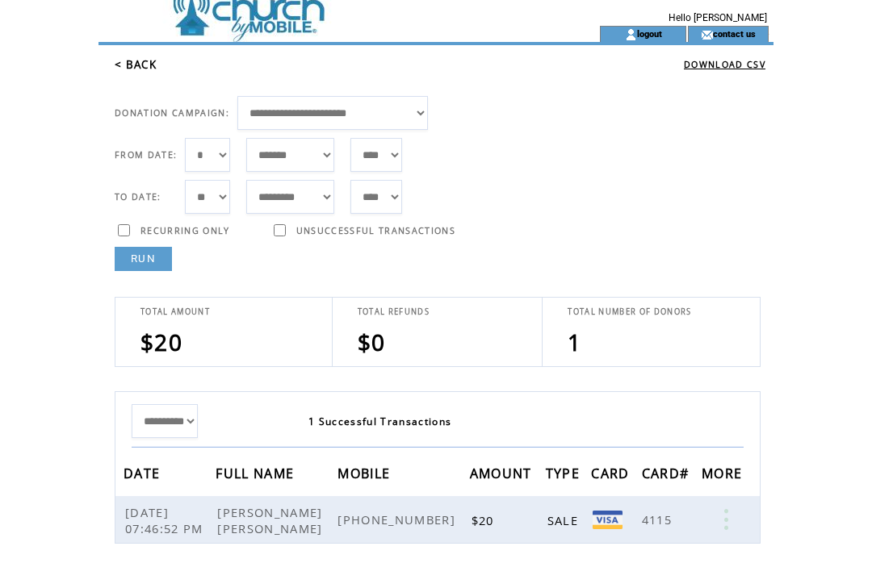 The height and width of the screenshot is (588, 872). I want to click on span: 1 Successful Transactions, so click(380, 422).